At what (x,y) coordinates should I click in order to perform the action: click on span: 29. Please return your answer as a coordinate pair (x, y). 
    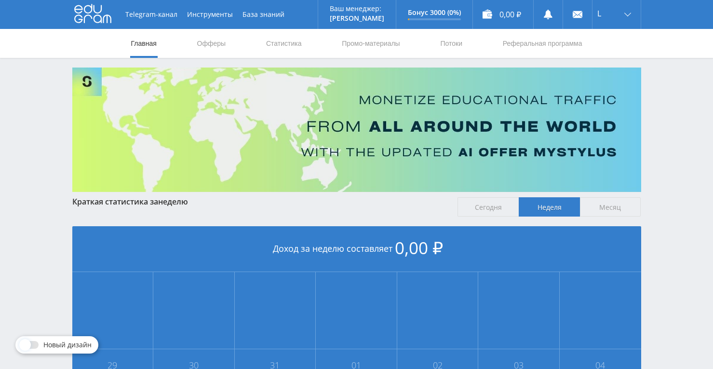
    Looking at the image, I should click on (113, 365).